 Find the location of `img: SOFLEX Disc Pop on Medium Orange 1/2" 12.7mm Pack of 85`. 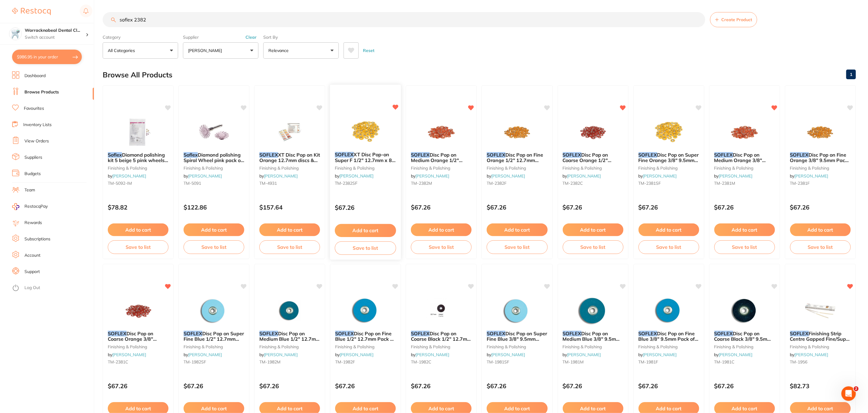

img: SOFLEX Disc Pop on Medium Orange 1/2" 12.7mm Pack of 85 is located at coordinates (441, 132).